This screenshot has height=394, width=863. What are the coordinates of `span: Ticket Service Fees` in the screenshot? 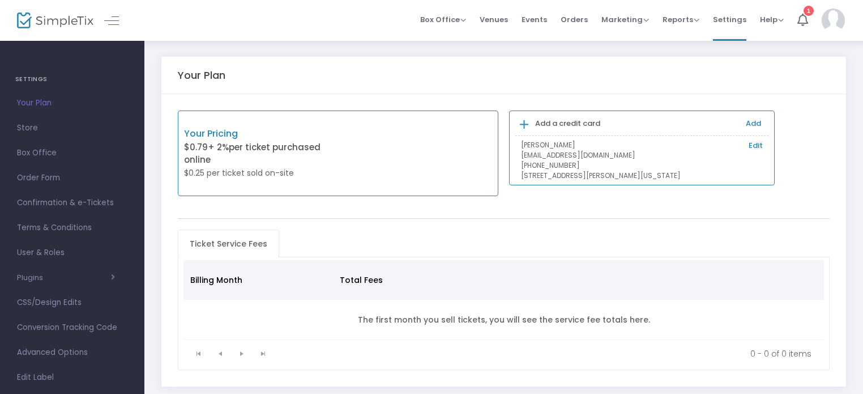 It's located at (228, 244).